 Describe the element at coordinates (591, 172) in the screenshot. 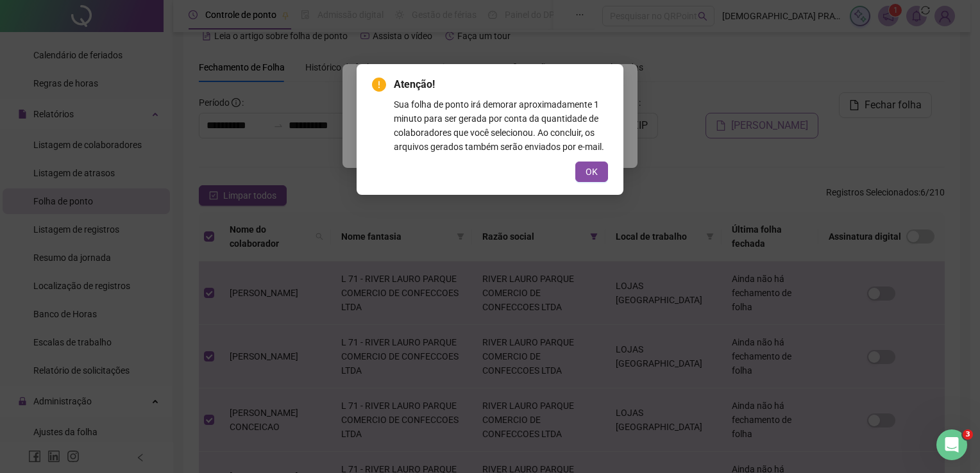

I see `span: OK` at that location.